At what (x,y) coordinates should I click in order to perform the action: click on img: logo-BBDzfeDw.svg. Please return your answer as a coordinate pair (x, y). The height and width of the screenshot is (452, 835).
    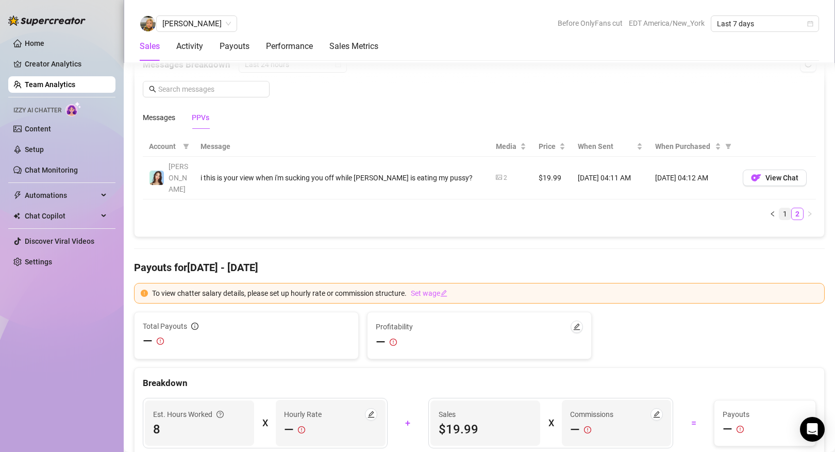
    Looking at the image, I should click on (47, 21).